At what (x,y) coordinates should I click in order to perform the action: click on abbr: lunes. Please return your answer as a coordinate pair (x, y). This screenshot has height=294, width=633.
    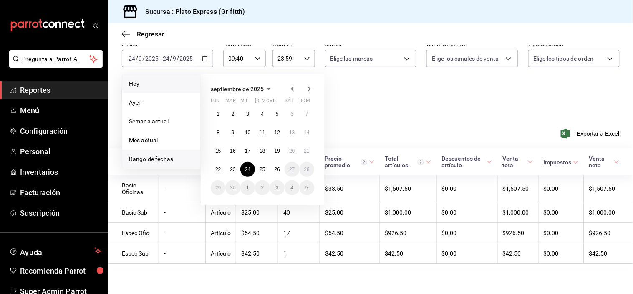
    Looking at the image, I should click on (215, 102).